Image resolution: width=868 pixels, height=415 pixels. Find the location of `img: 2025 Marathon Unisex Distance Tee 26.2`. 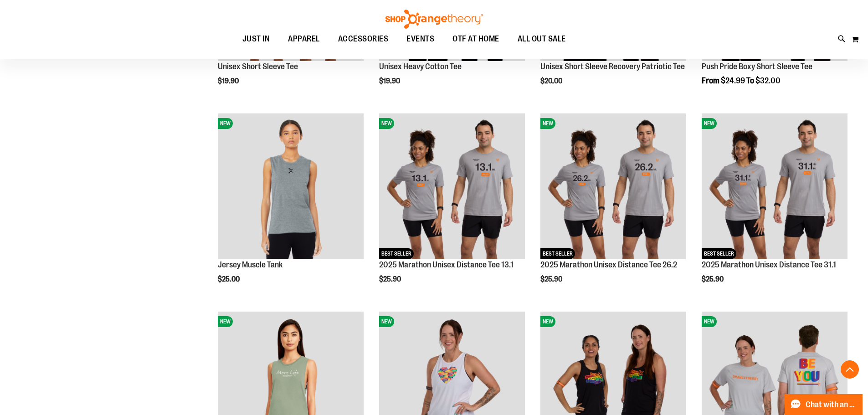

img: 2025 Marathon Unisex Distance Tee 26.2 is located at coordinates (614, 186).